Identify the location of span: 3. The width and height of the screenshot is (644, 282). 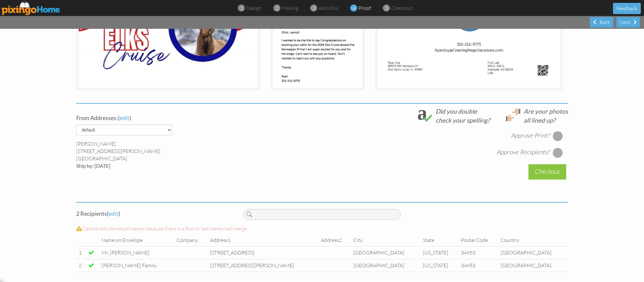
(314, 8).